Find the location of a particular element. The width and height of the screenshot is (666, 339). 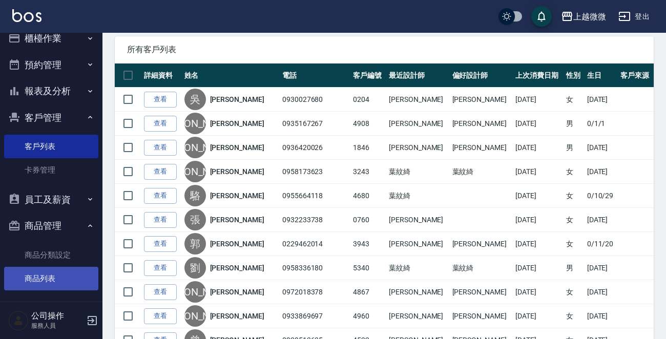

td: 0955664118 is located at coordinates (315, 196).